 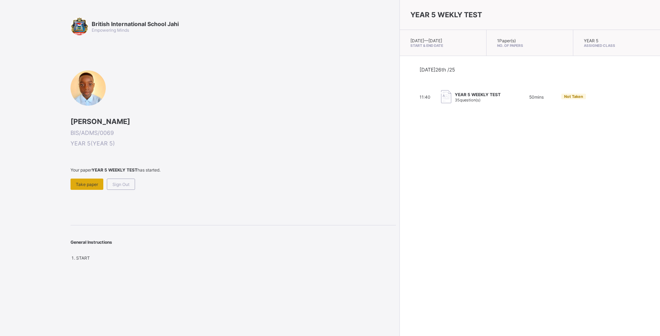 I want to click on span: START, so click(x=83, y=258).